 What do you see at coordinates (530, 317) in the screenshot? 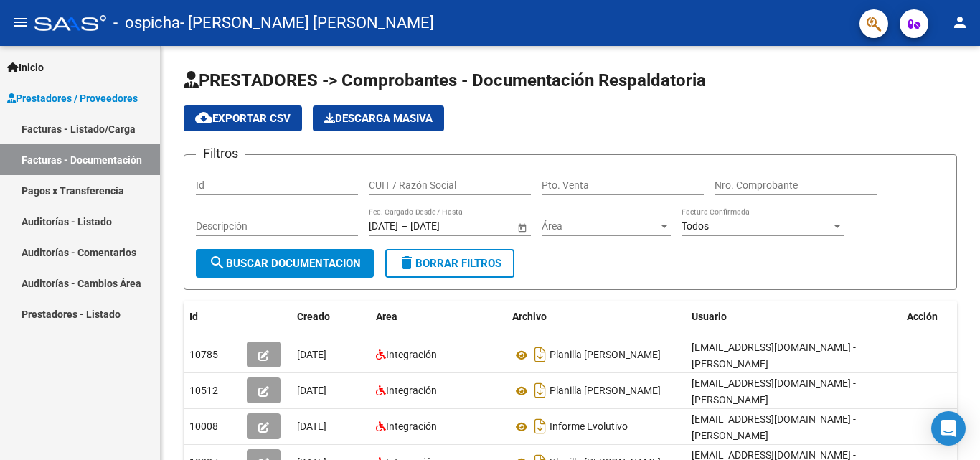
I see `span: Archivo` at bounding box center [530, 317].